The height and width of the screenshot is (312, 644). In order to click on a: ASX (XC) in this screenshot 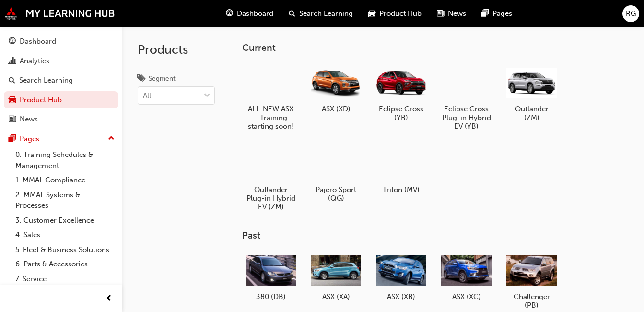, I will do `click(466, 277)`.